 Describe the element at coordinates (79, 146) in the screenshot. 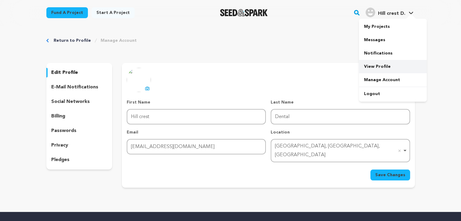

I see `button: privacy` at that location.